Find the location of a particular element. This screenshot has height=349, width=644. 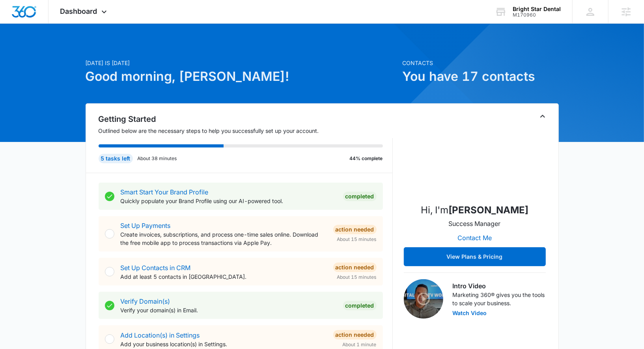

a: Smart Start Your Brand Profile is located at coordinates (164, 192).